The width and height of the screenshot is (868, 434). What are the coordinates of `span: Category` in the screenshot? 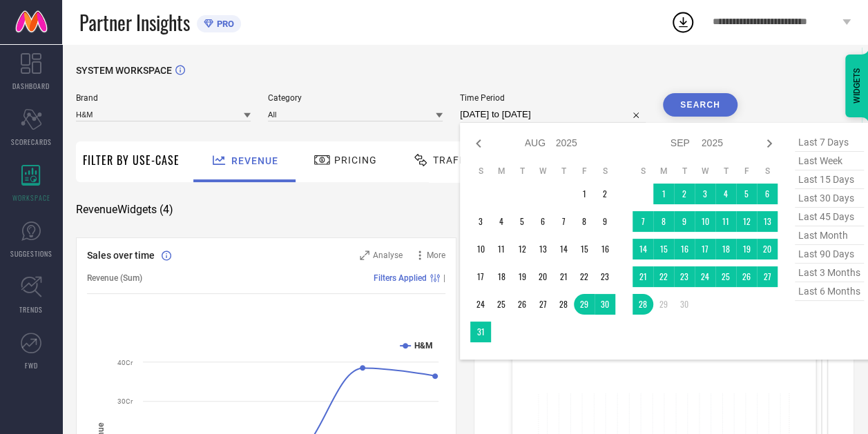 It's located at (355, 98).